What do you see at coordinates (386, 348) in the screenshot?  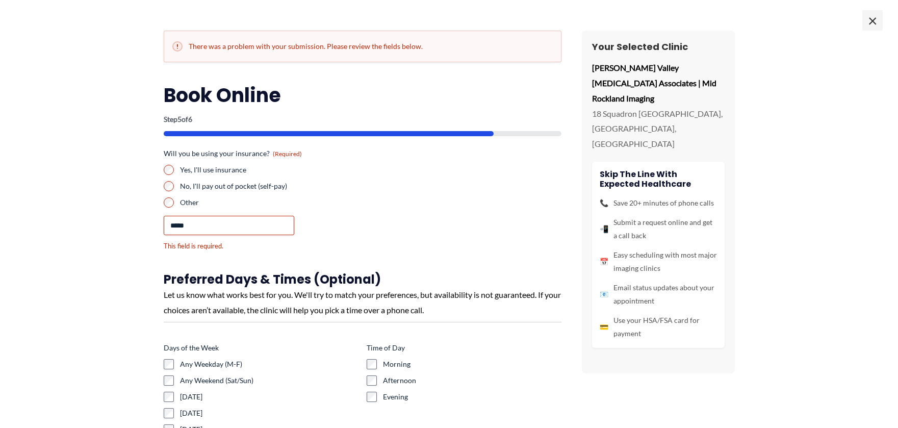 I see `legend: Time of Day` at bounding box center [386, 348].